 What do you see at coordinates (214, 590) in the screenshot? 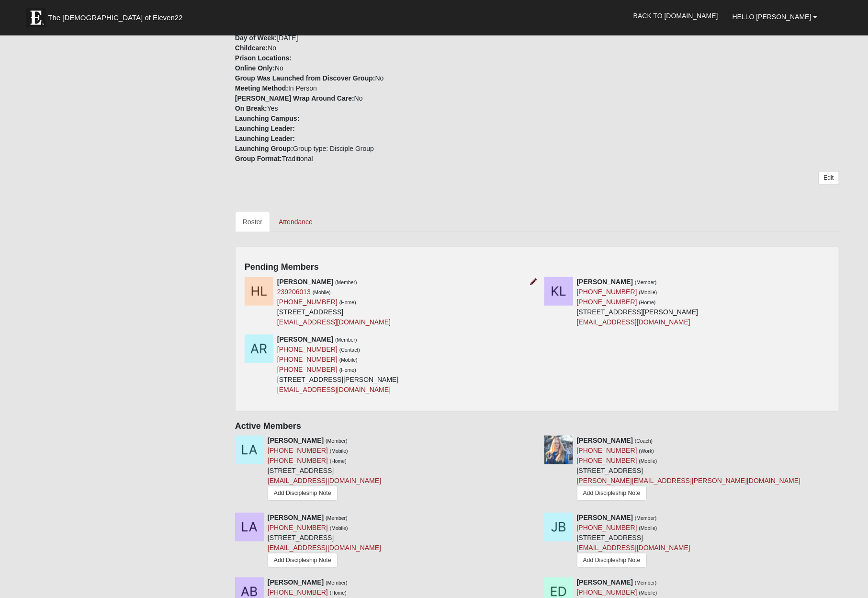
I see `a: Web cache enabled` at bounding box center [214, 590].